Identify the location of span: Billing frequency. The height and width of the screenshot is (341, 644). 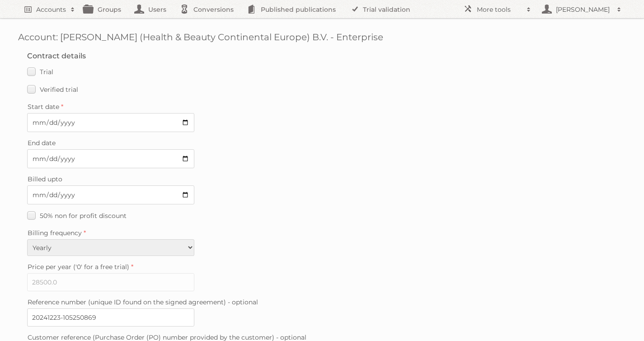
(55, 233).